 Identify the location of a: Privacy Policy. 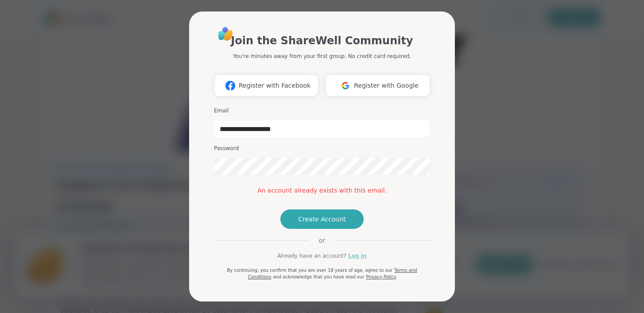
(381, 276).